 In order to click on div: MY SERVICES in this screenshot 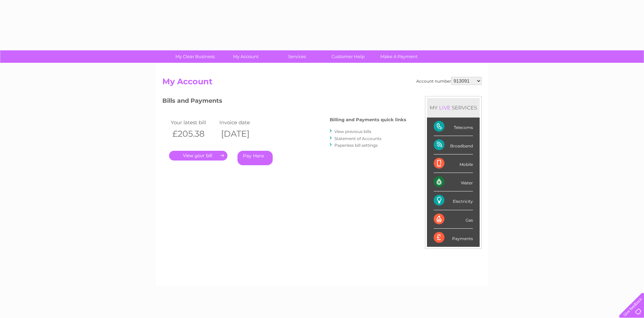, I will do `click(453, 107)`.